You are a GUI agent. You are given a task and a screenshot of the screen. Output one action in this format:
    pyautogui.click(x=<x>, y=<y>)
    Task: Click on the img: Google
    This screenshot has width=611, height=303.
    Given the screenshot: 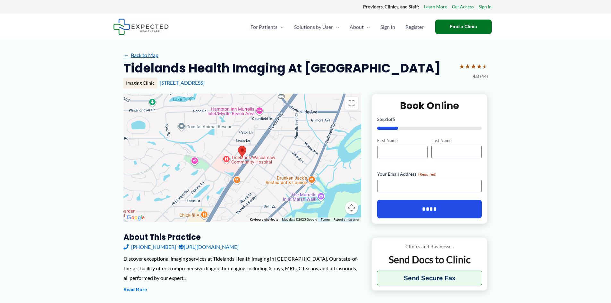 What is the action you would take?
    pyautogui.click(x=136, y=218)
    